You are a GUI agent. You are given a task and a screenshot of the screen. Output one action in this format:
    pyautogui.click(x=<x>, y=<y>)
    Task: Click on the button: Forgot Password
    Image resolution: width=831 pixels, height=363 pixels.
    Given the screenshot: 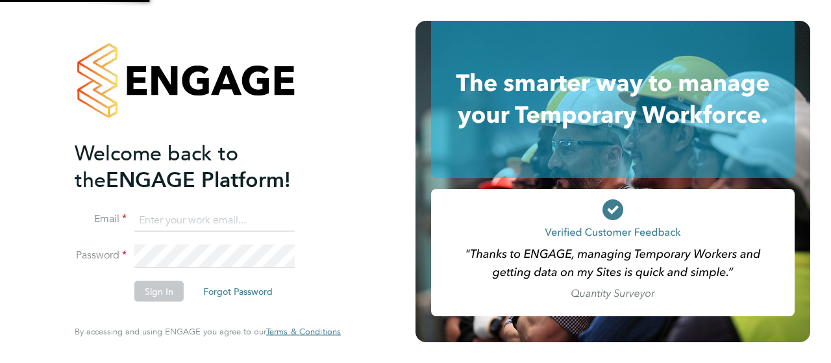 What is the action you would take?
    pyautogui.click(x=238, y=292)
    